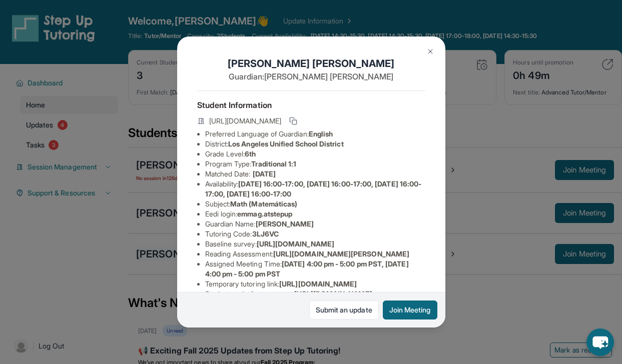  Describe the element at coordinates (264, 204) in the screenshot. I see `span: Math (Matemáticas)` at that location.